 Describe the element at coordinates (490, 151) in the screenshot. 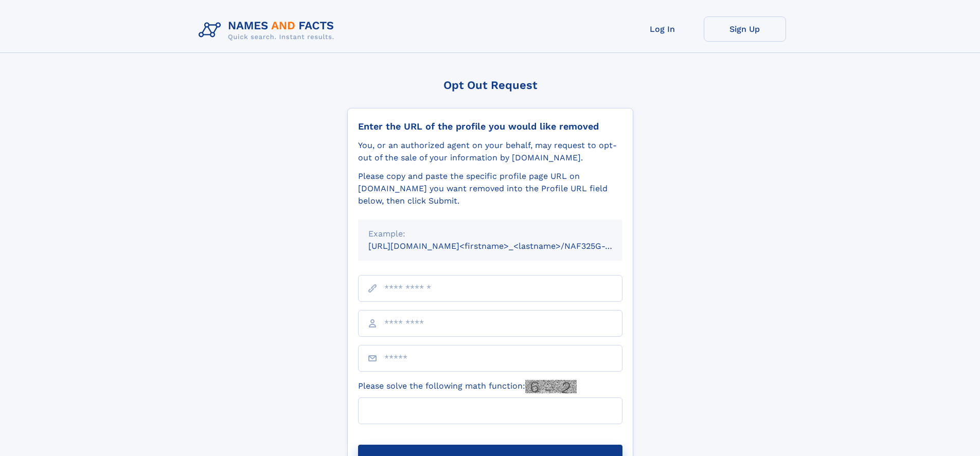

I see `div: You, or an authorized agent on your behalf, may request to opt-out of the sale of your informatio...` at that location.